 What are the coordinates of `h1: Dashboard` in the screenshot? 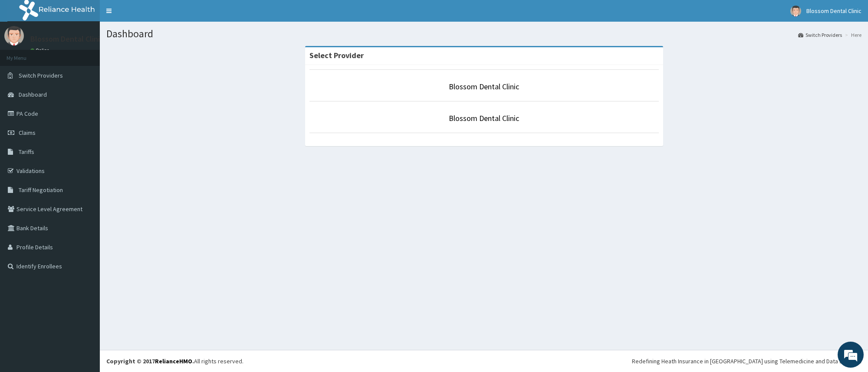 It's located at (484, 34).